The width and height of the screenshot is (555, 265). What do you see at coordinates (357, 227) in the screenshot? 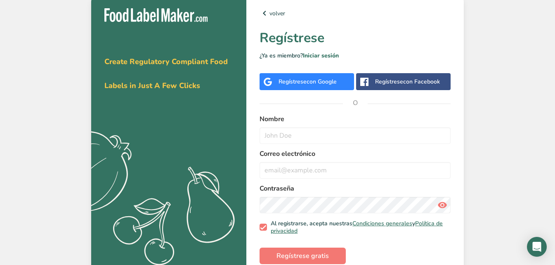
I see `a: Política de privacidad` at bounding box center [357, 227].